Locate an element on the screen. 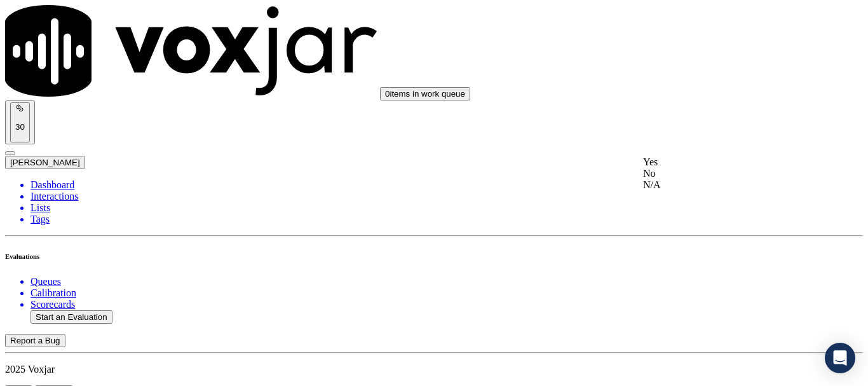 The image size is (868, 386). div: Yes is located at coordinates (723, 162).